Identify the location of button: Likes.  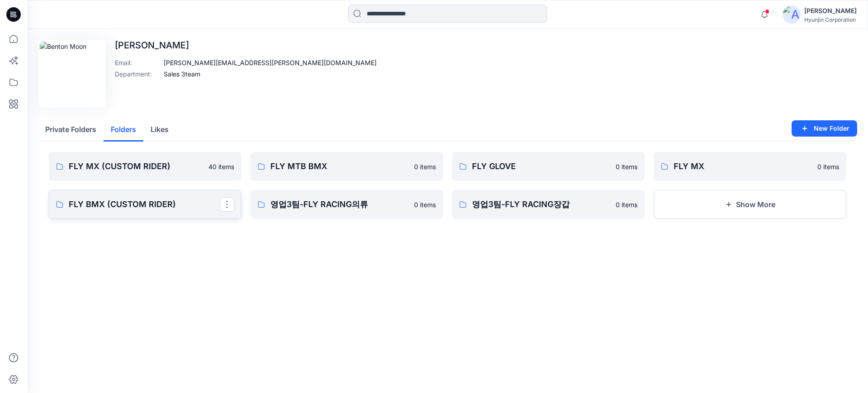
(159, 130).